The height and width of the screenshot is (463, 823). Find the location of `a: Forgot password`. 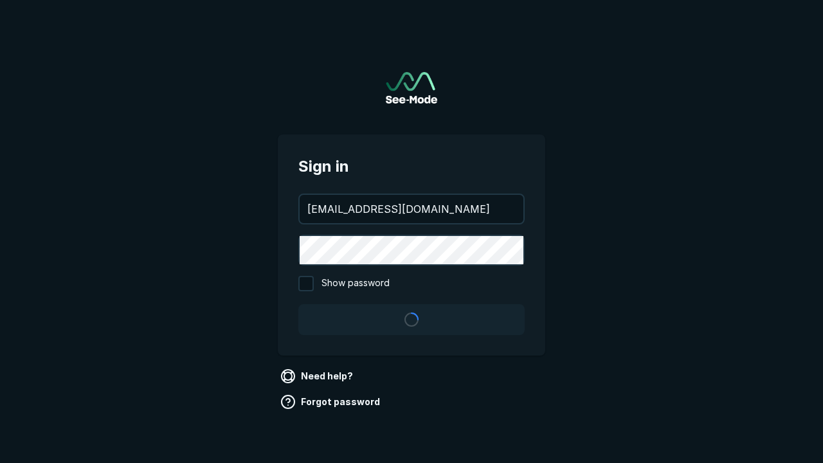

a: Forgot password is located at coordinates (331, 402).